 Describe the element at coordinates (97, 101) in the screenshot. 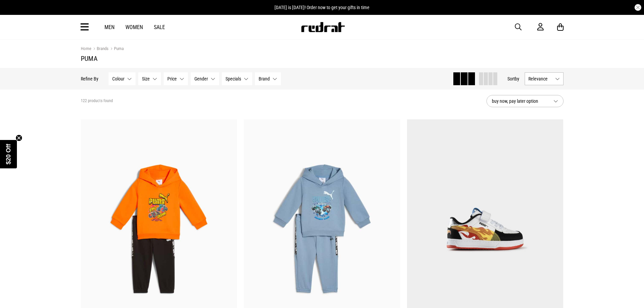

I see `span: 122 products found` at that location.